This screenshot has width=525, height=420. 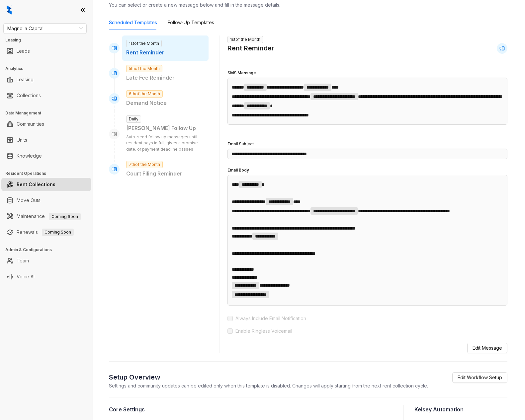 What do you see at coordinates (36, 184) in the screenshot?
I see `a: Rent Collections` at bounding box center [36, 184].